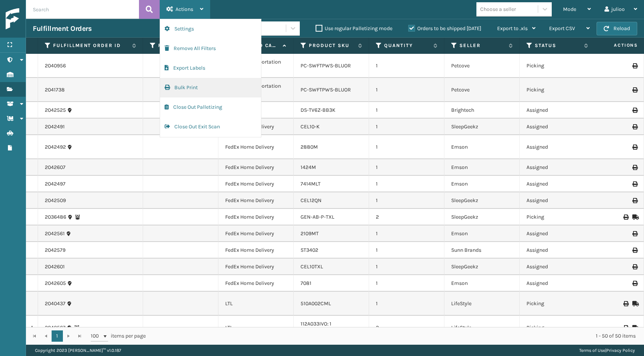 This screenshot has height=356, width=644. I want to click on a: 1424M, so click(308, 167).